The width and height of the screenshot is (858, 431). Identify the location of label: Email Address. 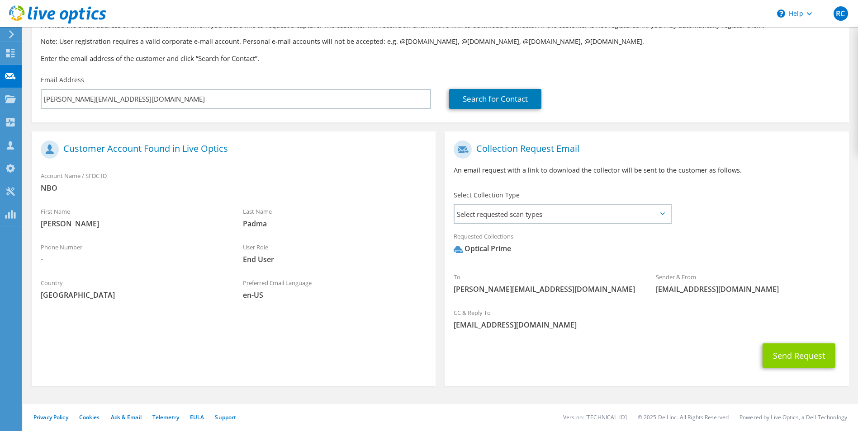
(62, 80).